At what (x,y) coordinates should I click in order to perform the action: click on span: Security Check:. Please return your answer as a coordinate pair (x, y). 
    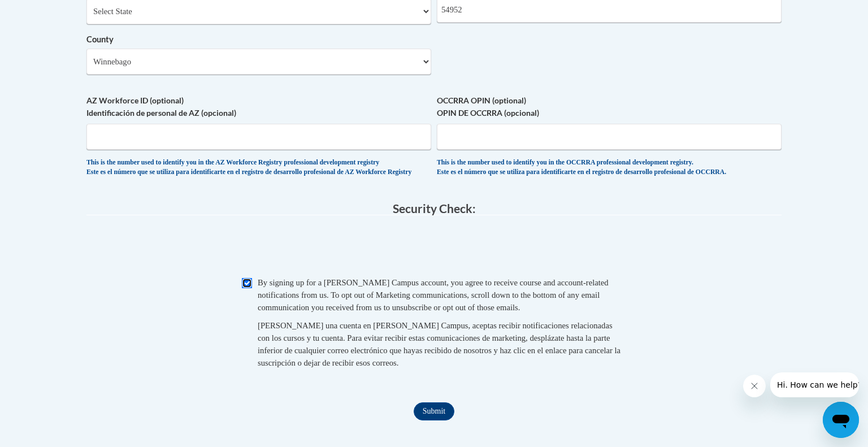
    Looking at the image, I should click on (434, 208).